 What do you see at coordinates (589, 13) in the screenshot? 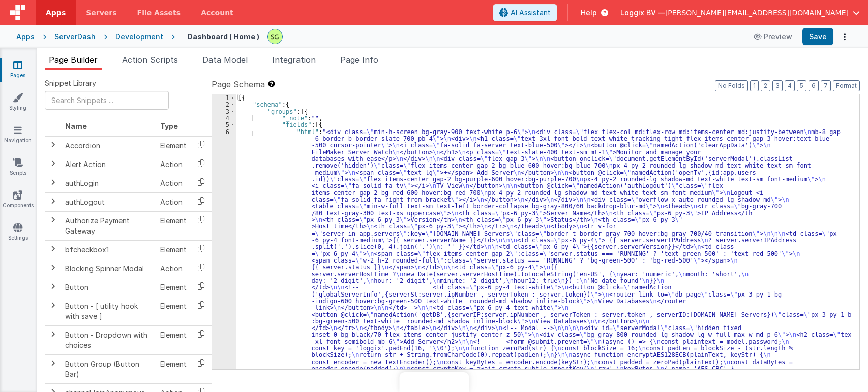
I see `span: Help` at bounding box center [589, 13].